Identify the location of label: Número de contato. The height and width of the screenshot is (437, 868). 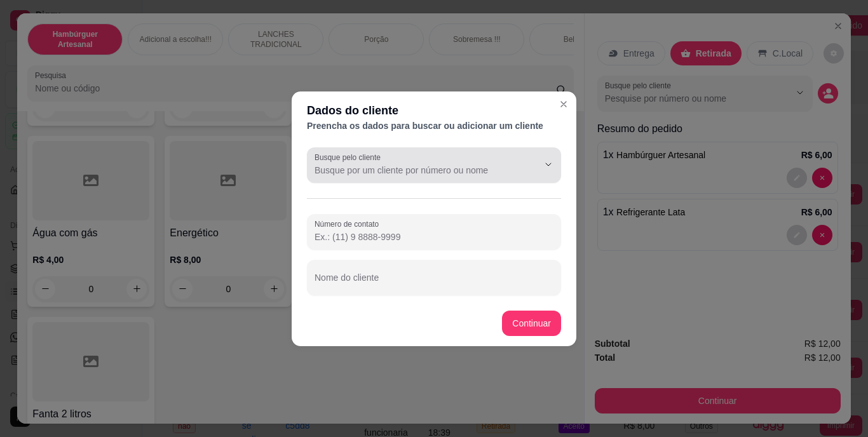
(349, 224).